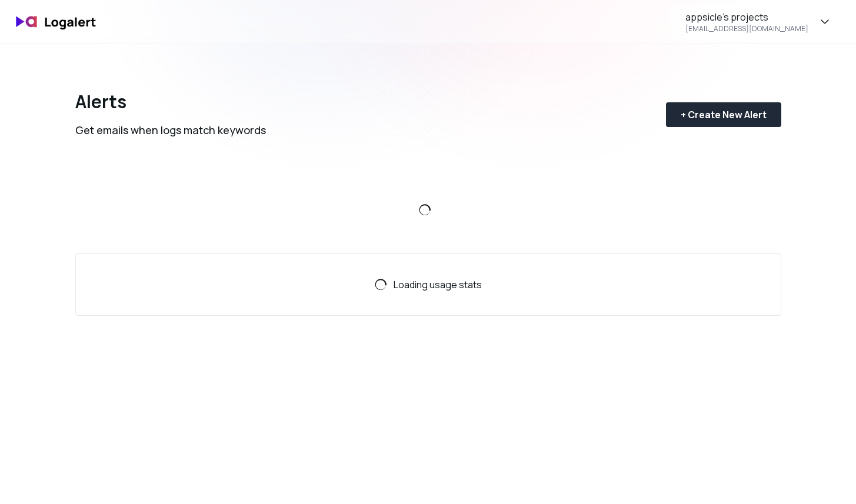 Image resolution: width=856 pixels, height=504 pixels. I want to click on div: Alerts, so click(171, 102).